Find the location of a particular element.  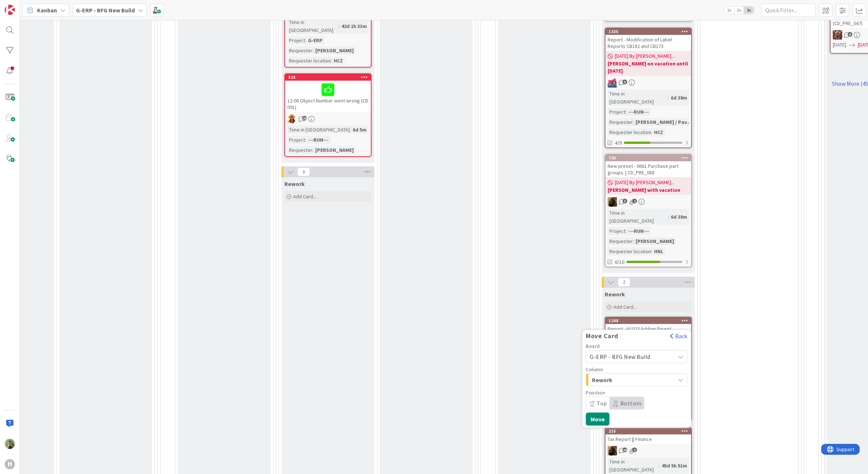

span: 5 is located at coordinates (625, 82).